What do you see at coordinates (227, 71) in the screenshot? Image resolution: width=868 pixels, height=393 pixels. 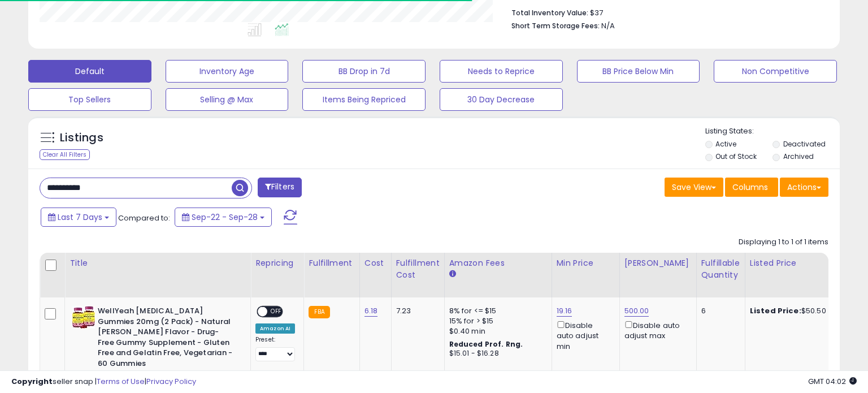 I see `button: Inventory Age` at bounding box center [227, 71].